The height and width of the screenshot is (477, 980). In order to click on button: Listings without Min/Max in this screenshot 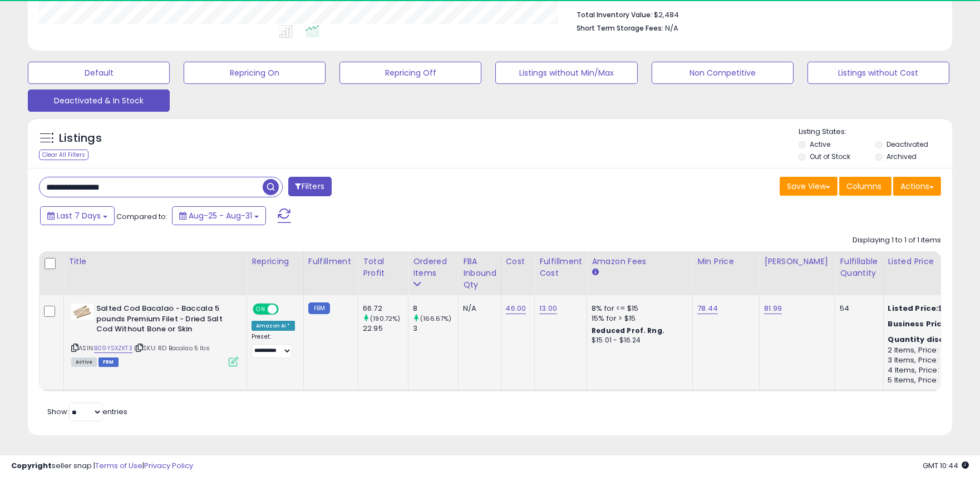, I will do `click(566, 73)`.